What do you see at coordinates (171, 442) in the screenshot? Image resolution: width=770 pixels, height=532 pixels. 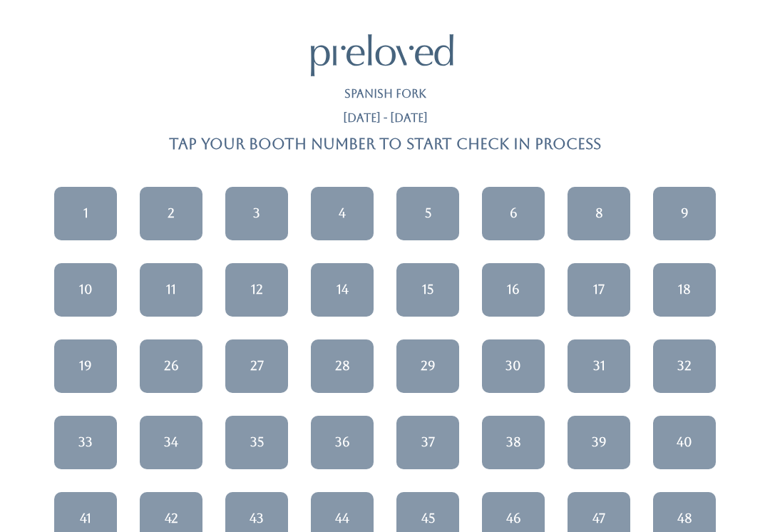 I see `div: 34` at bounding box center [171, 442].